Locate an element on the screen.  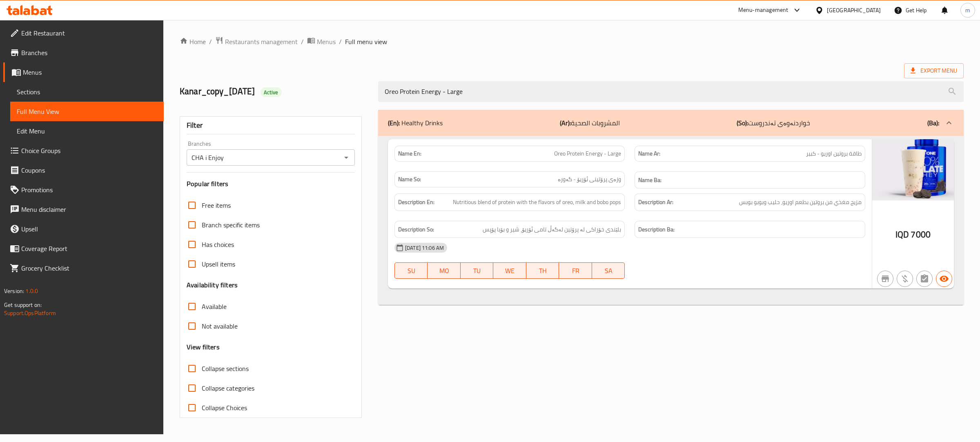
button: Not branch specific item is located at coordinates (885, 279).